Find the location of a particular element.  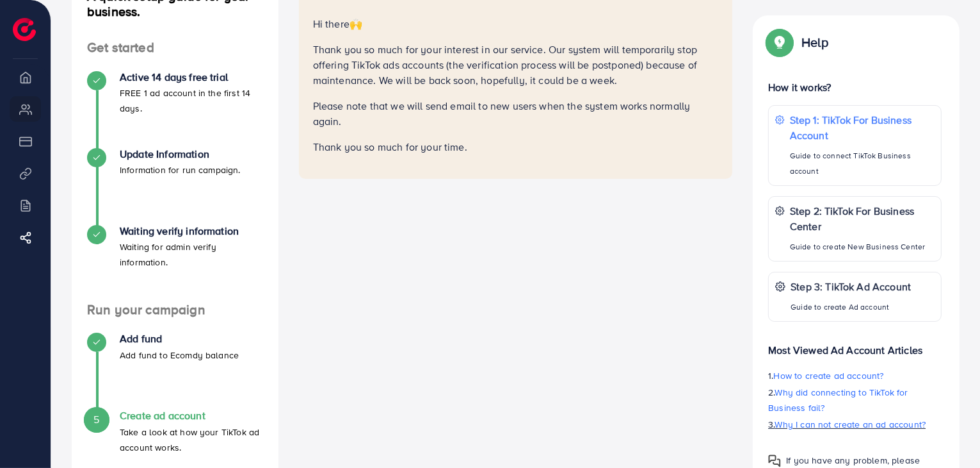

span: 5 is located at coordinates (96, 419).